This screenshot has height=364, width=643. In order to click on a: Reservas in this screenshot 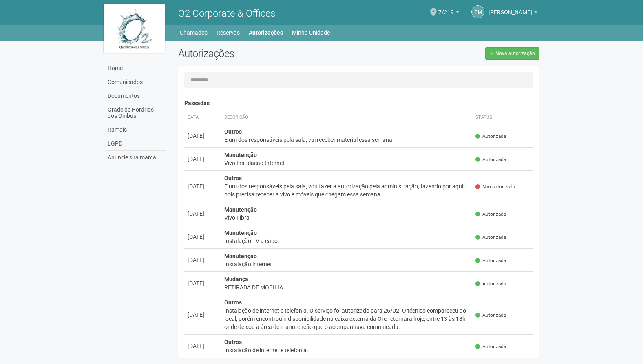, I will do `click(228, 32)`.